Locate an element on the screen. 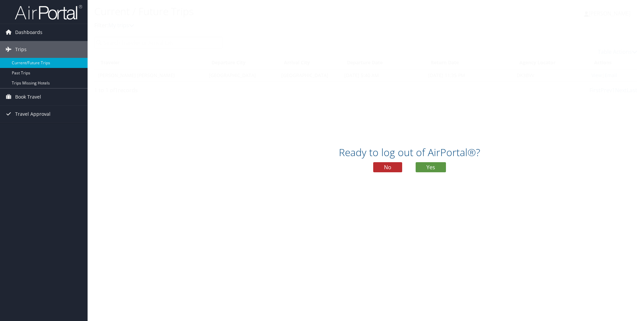 Image resolution: width=644 pixels, height=321 pixels. img: airportal-logo.png is located at coordinates (48, 12).